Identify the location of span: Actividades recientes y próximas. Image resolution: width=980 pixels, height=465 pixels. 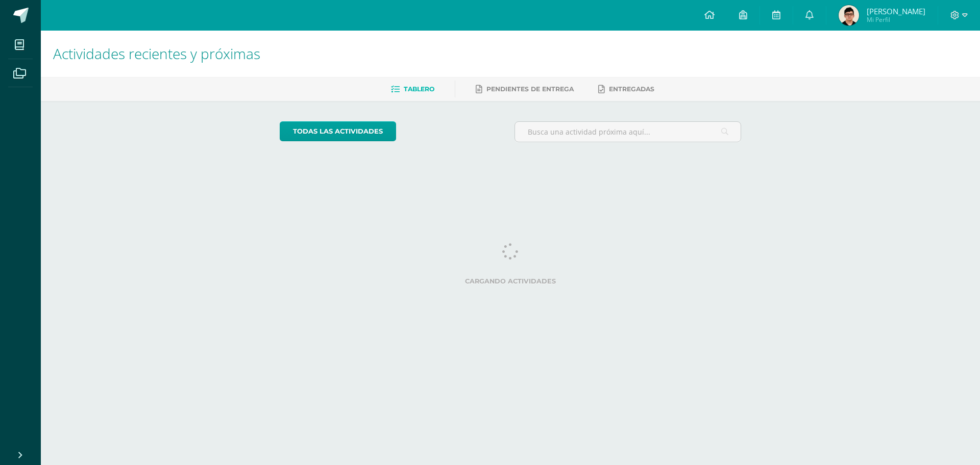
(157, 53).